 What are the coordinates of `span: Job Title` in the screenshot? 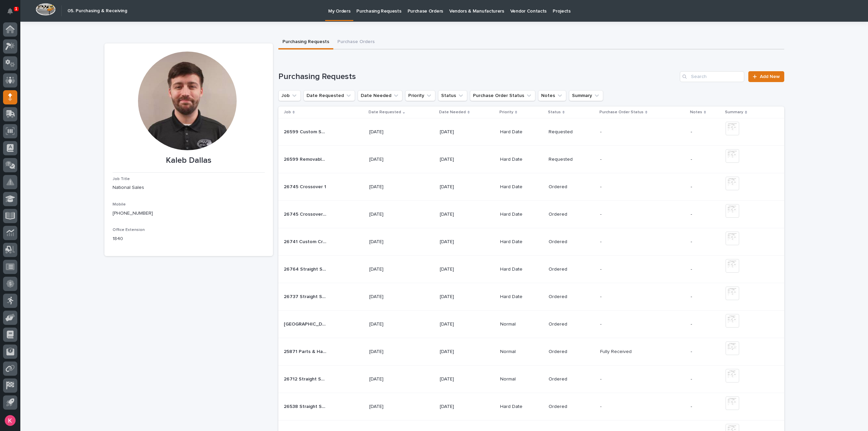 It's located at (121, 180).